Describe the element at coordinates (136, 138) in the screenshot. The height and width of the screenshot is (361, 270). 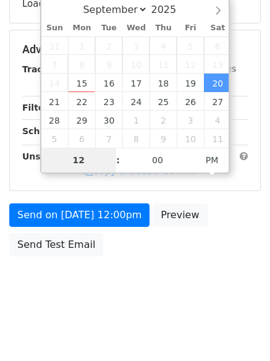
I see `span: October 8, 2025` at that location.